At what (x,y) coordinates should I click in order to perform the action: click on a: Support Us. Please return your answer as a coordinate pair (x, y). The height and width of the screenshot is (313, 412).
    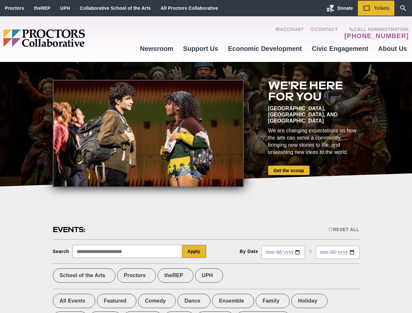
    Looking at the image, I should click on (201, 49).